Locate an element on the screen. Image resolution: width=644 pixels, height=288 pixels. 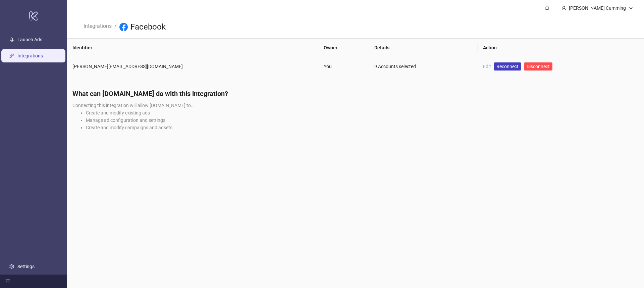
span: down is located at coordinates (631, 8).